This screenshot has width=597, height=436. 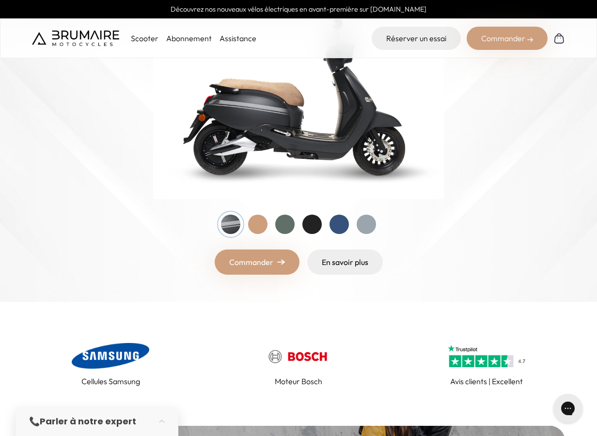 What do you see at coordinates (507, 38) in the screenshot?
I see `div: Commander` at bounding box center [507, 38].